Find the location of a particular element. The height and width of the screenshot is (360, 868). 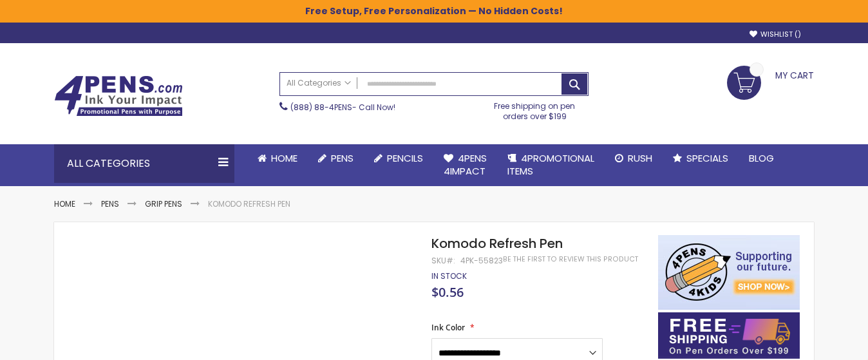

a: Pencils is located at coordinates (399, 158).